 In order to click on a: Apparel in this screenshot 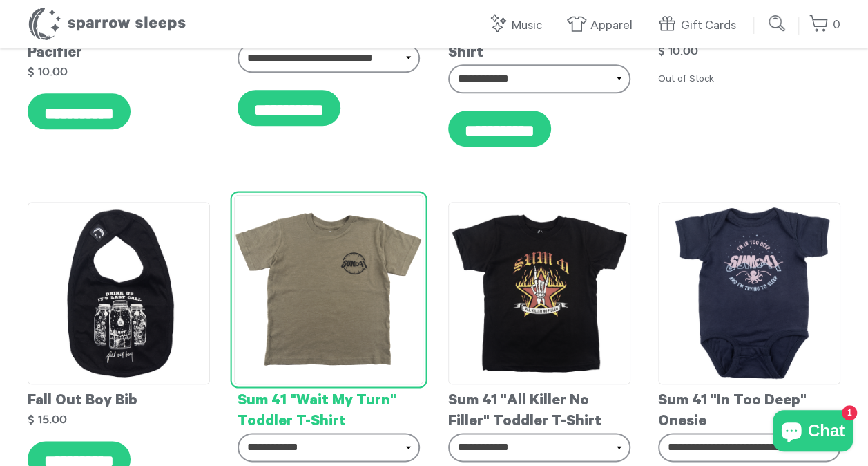, I will do `click(603, 25)`.